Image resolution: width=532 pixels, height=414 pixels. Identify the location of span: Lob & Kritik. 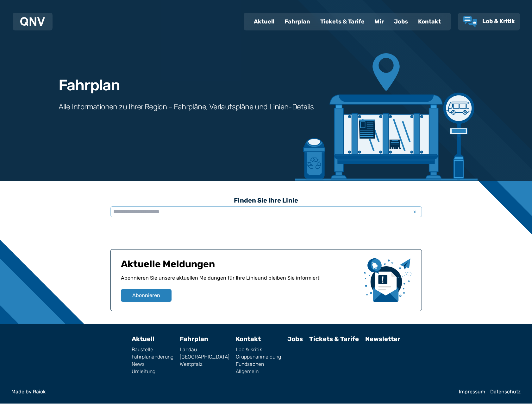
(499, 21).